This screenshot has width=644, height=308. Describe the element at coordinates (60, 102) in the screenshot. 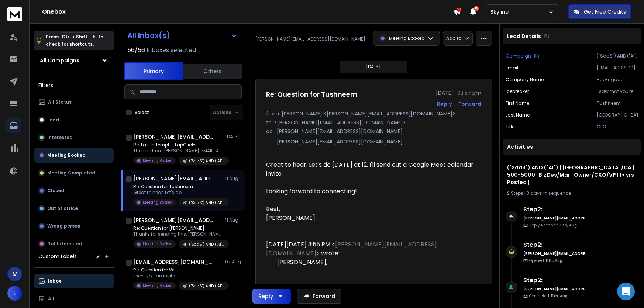

I see `p: All Status` at that location.